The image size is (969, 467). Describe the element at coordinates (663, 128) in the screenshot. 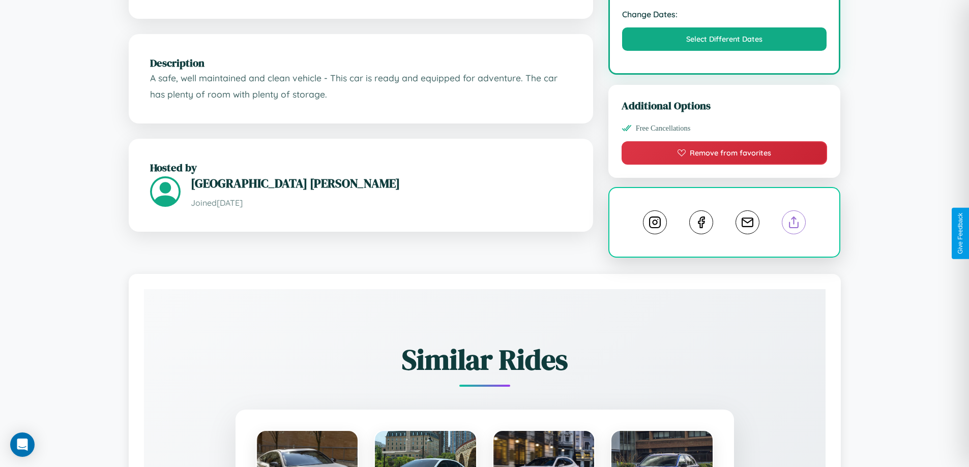

I see `span: Free Cancellations` at that location.